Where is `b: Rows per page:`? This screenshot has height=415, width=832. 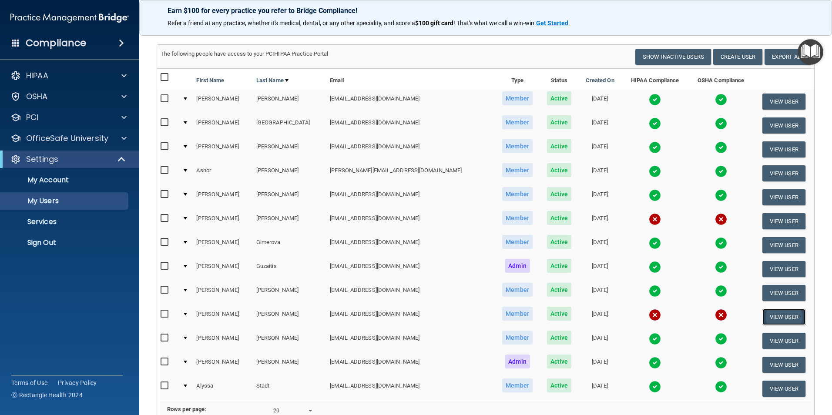
b: Rows per page: is located at coordinates (187, 409).